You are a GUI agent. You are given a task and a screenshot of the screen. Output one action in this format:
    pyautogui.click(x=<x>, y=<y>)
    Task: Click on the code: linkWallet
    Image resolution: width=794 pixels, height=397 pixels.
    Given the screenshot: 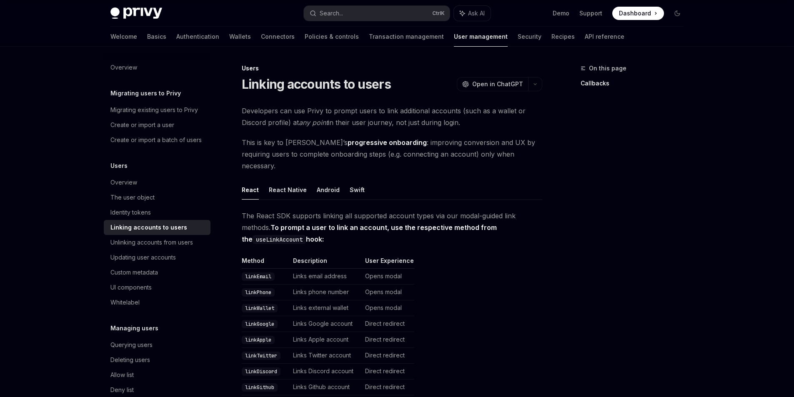 What is the action you would take?
    pyautogui.click(x=260, y=308)
    